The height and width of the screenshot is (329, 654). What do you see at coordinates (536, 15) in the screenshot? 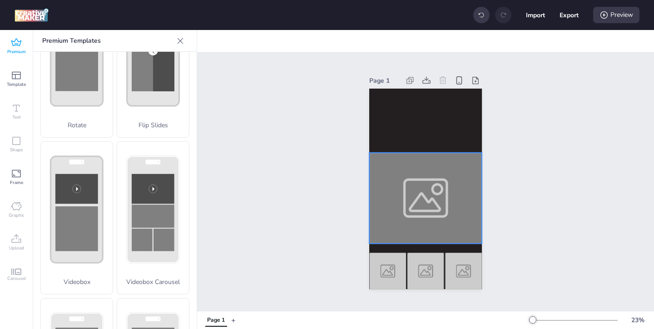
I see `button: Import` at bounding box center [536, 15].